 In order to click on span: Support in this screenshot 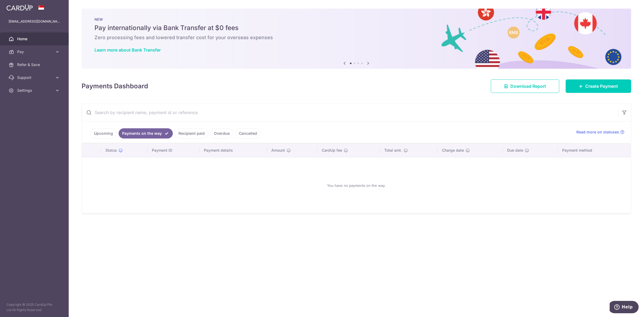, I will do `click(35, 77)`.